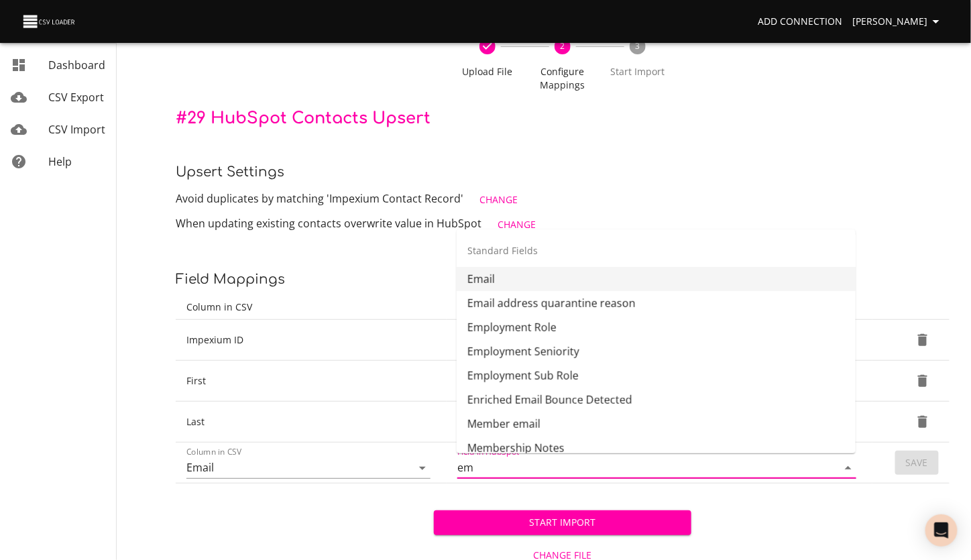  What do you see at coordinates (656, 351) in the screenshot?
I see `li: Employment Seniority` at bounding box center [656, 351].